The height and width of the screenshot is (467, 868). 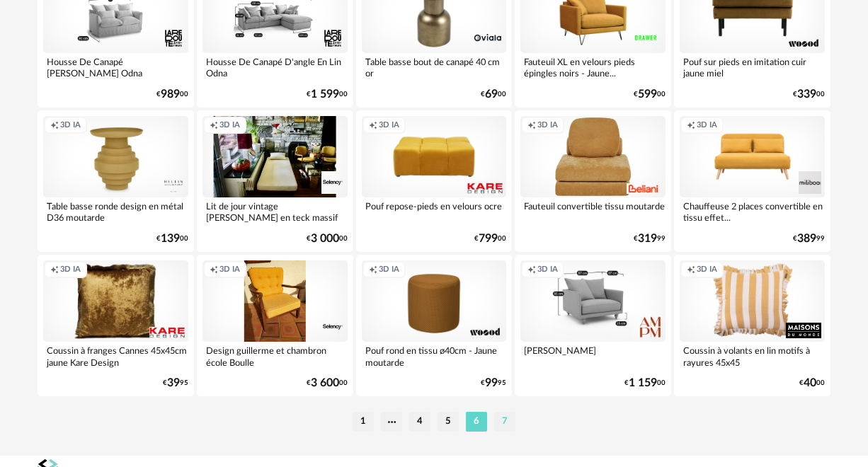 I want to click on div: Pouf sur pieds en imitation cuir jaune miel, so click(x=752, y=67).